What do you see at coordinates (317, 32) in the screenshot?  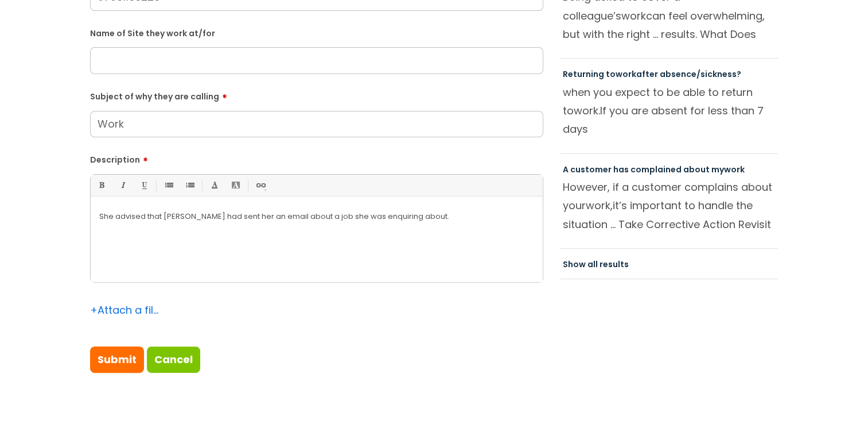 I see `label: Name of Site they work at/for` at bounding box center [317, 32].